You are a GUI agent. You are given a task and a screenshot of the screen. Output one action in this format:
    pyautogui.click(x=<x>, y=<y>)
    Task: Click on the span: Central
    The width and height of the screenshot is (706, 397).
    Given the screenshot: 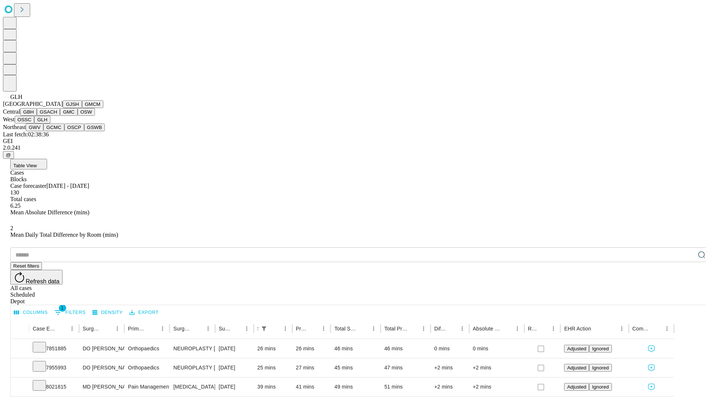 What is the action you would take?
    pyautogui.click(x=11, y=111)
    